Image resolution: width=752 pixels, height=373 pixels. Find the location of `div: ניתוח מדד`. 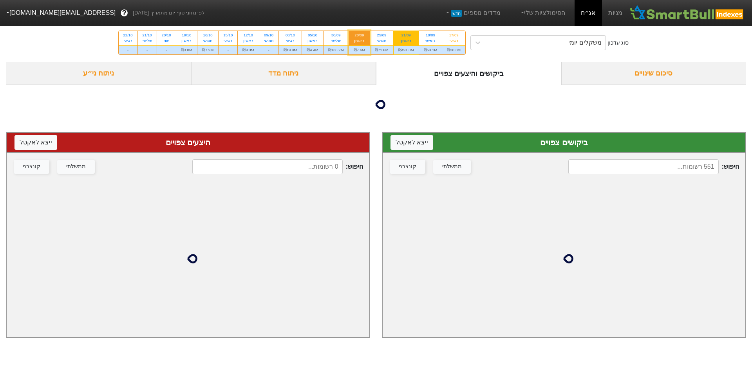

div: ניתוח מדד is located at coordinates (284, 73).